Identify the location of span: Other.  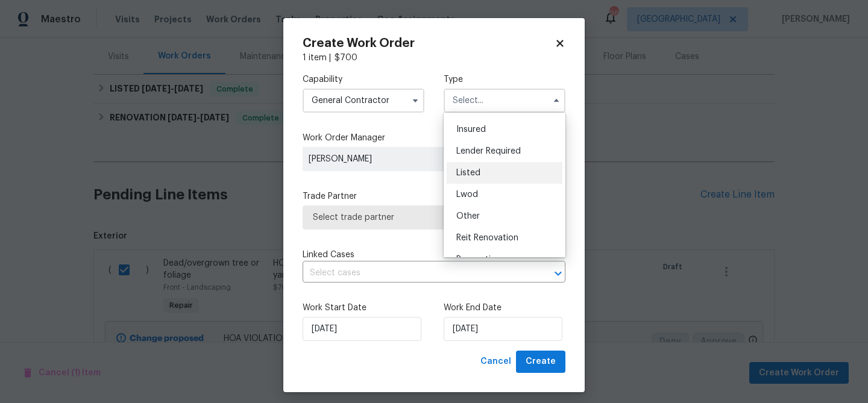
(468, 216).